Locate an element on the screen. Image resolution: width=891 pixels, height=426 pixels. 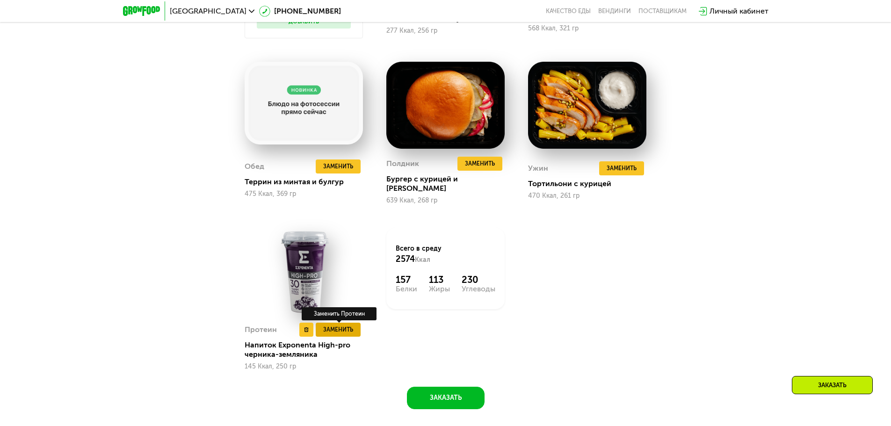
a: Качество еды is located at coordinates (568, 11).